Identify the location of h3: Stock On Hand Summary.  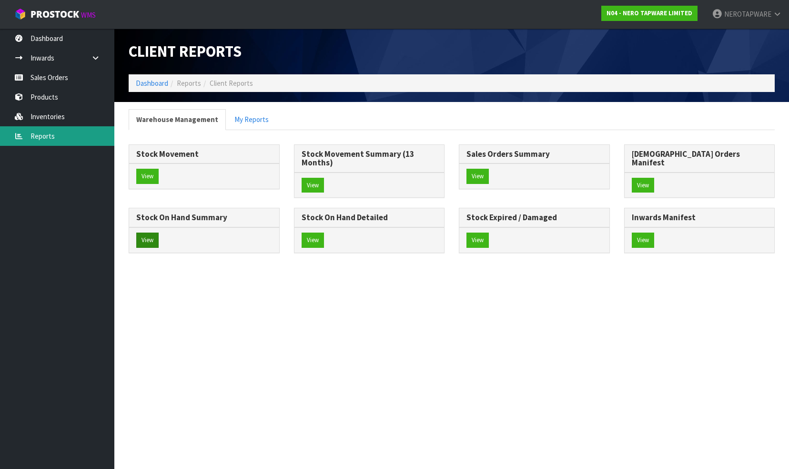
(204, 217).